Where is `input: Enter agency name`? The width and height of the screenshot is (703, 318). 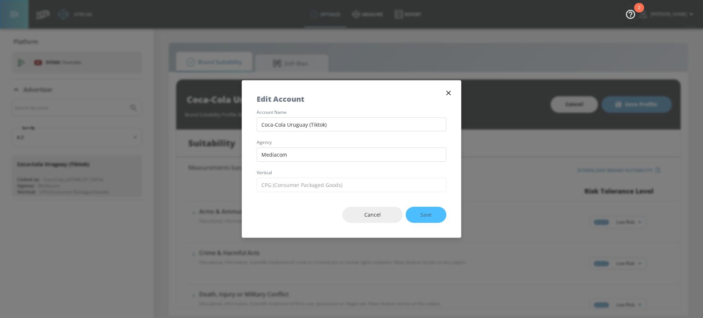 input: Enter agency name is located at coordinates (352, 155).